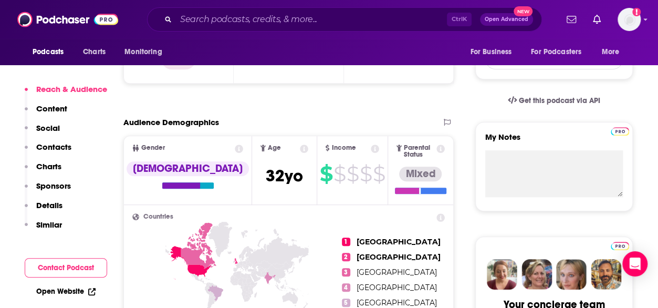 This screenshot has width=658, height=308. I want to click on span: Age, so click(274, 147).